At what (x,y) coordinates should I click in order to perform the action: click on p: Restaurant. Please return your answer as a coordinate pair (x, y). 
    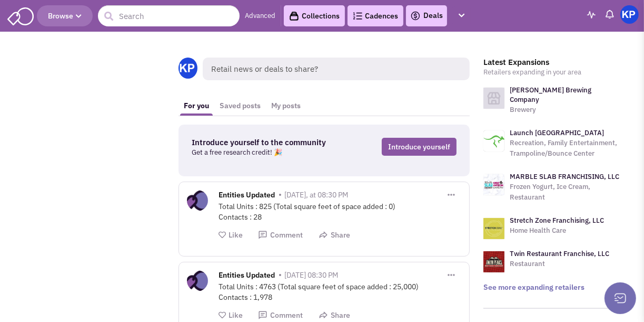
    Looking at the image, I should click on (559, 264).